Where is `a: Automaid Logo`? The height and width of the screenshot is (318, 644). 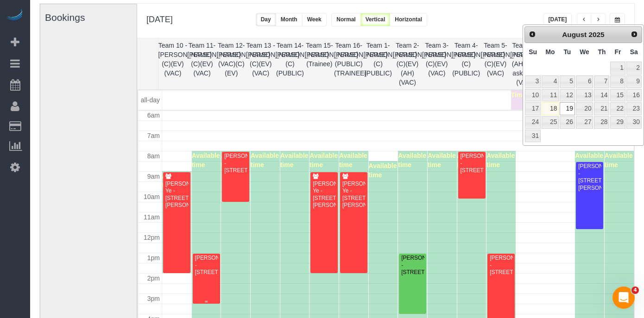 a: Automaid Logo is located at coordinates (15, 16).